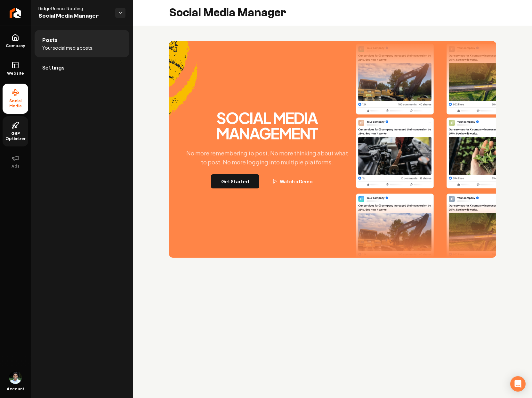 Image resolution: width=532 pixels, height=398 pixels. Describe the element at coordinates (183, 87) in the screenshot. I see `img: Accent` at that location.